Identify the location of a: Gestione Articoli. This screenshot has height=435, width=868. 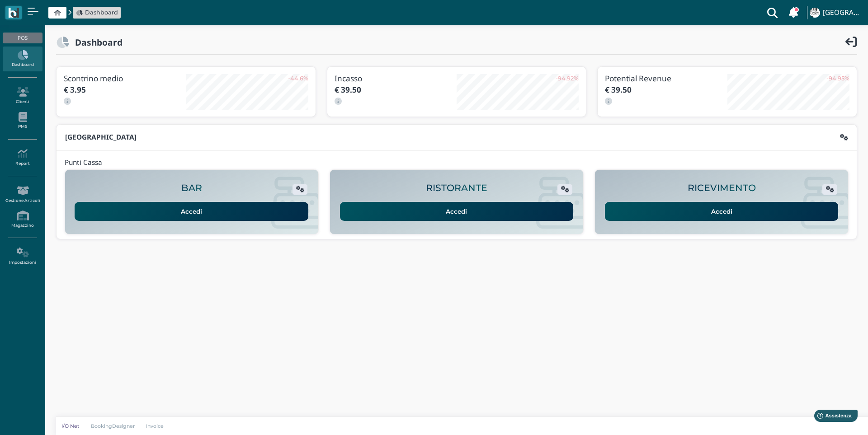
(22, 194).